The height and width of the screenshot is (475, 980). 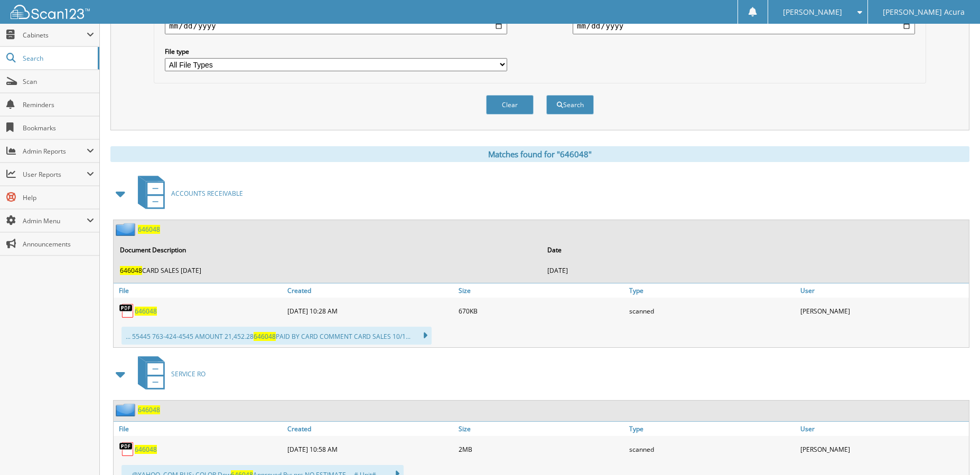 What do you see at coordinates (755, 250) in the screenshot?
I see `th: Date` at bounding box center [755, 250].